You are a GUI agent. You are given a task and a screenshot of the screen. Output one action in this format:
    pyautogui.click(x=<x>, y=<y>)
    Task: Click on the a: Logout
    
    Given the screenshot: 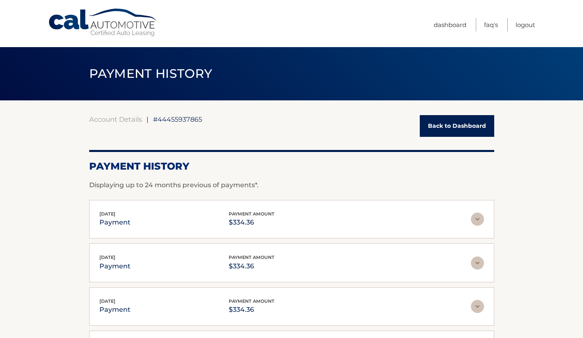 What is the action you would take?
    pyautogui.click(x=526, y=25)
    